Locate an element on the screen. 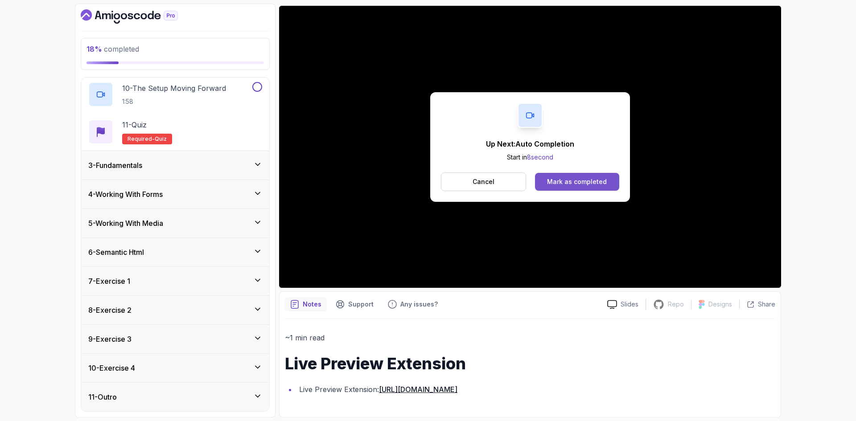  span: 8 second is located at coordinates (540, 157).